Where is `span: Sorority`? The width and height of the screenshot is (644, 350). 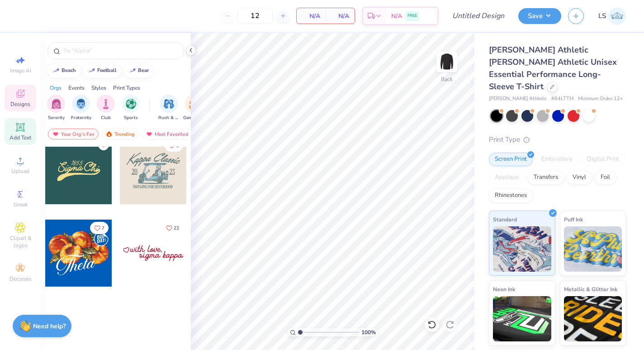 span: Sorority is located at coordinates (56, 118).